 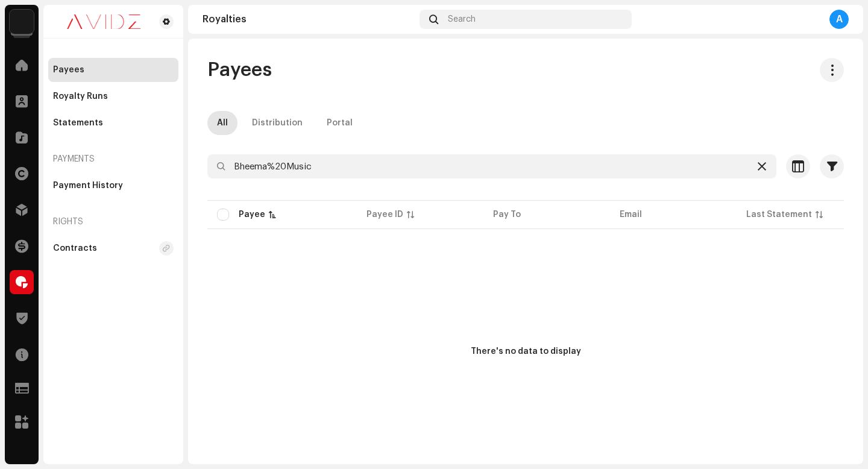 I want to click on re-m-nav-item: Statements, so click(x=113, y=123).